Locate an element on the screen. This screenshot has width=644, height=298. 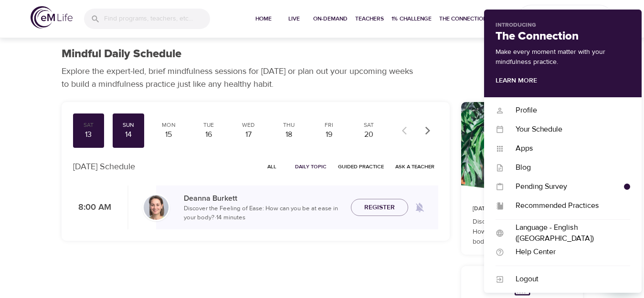
div: Recommended Practices is located at coordinates (567, 206).